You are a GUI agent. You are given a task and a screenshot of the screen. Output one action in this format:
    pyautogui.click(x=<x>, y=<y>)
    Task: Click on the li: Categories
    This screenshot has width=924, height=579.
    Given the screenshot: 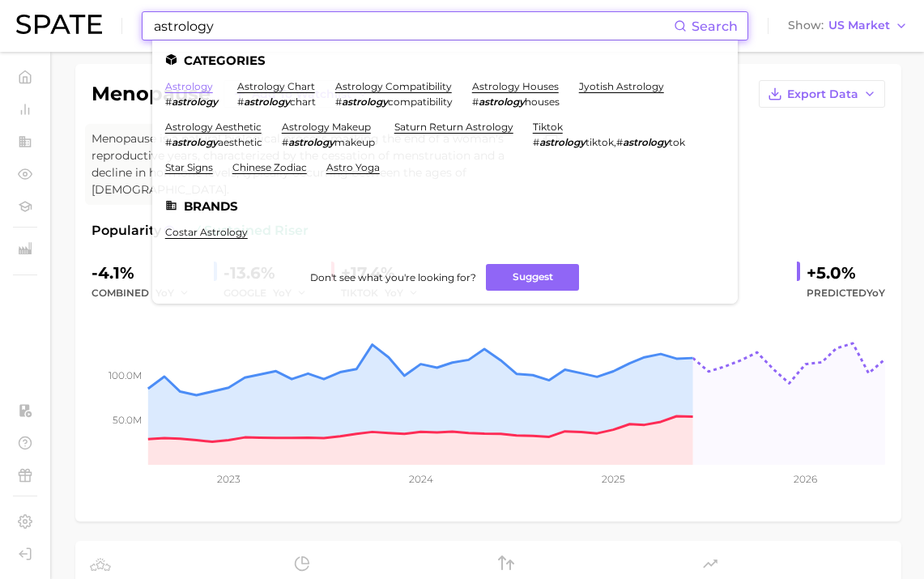 What is the action you would take?
    pyautogui.click(x=445, y=60)
    